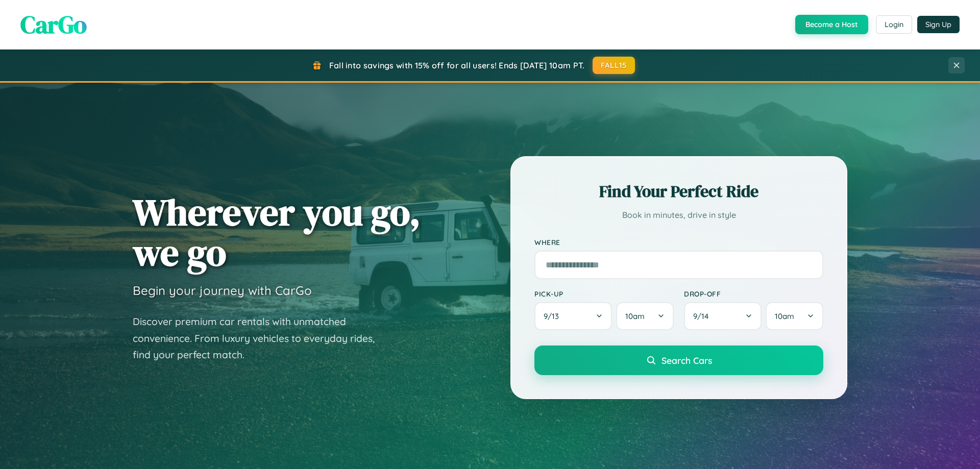 This screenshot has height=469, width=980. I want to click on button: Sign Up, so click(938, 24).